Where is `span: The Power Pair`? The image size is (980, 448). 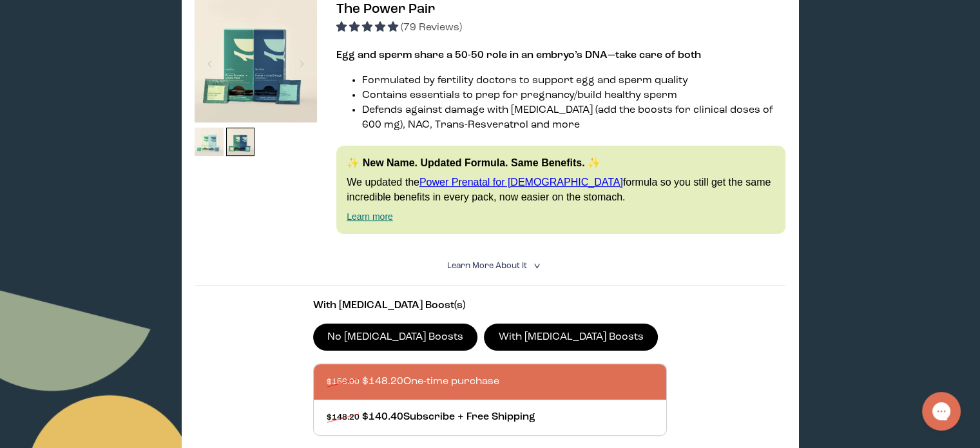
span: The Power Pair is located at coordinates (385, 9).